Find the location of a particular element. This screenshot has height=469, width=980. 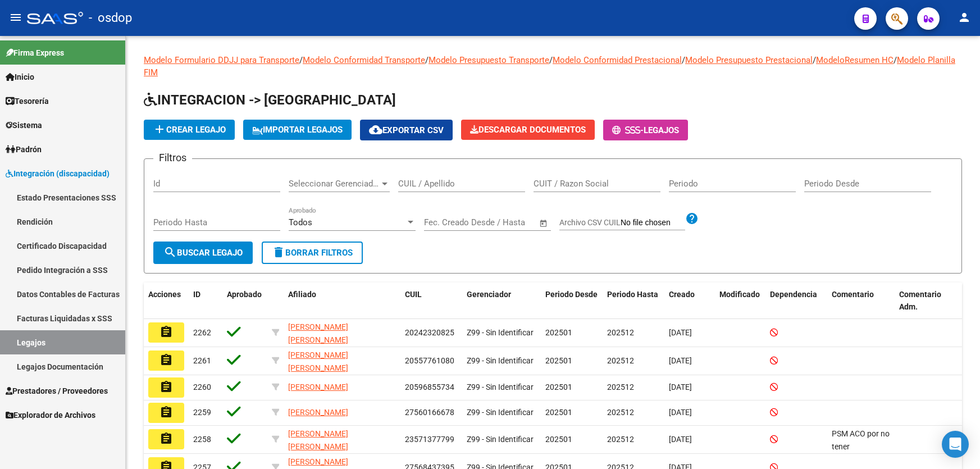

span: 2258 is located at coordinates (202, 440).